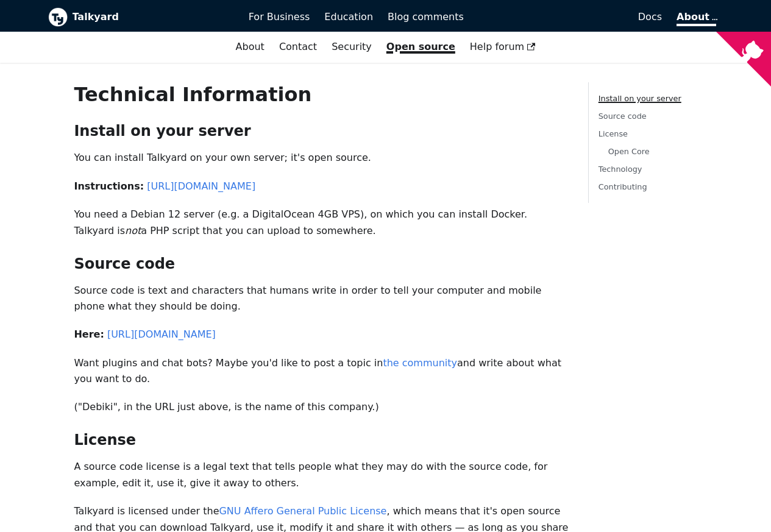  Describe the element at coordinates (349, 16) in the screenshot. I see `span: Education` at that location.